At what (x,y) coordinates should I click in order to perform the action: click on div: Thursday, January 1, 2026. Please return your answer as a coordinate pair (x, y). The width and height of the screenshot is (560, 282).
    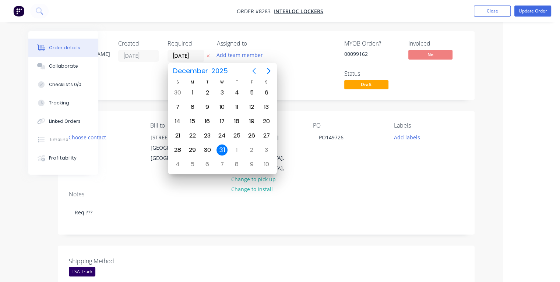
    Looking at the image, I should click on (237, 150).